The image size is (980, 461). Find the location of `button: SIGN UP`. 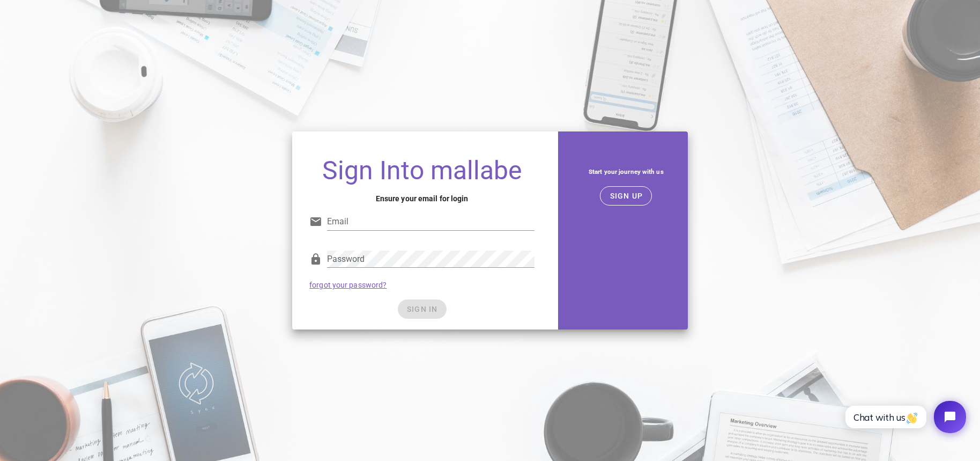

button: SIGN UP is located at coordinates (626, 196).